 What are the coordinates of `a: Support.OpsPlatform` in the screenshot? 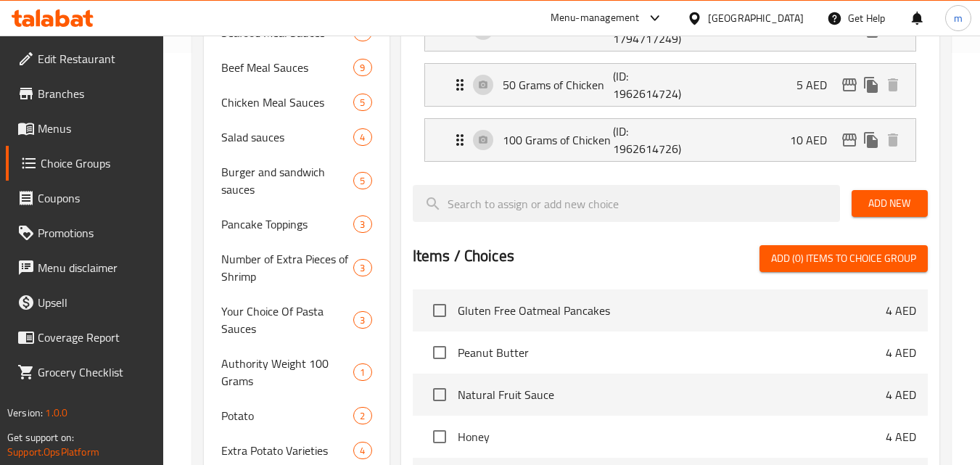 It's located at (53, 452).